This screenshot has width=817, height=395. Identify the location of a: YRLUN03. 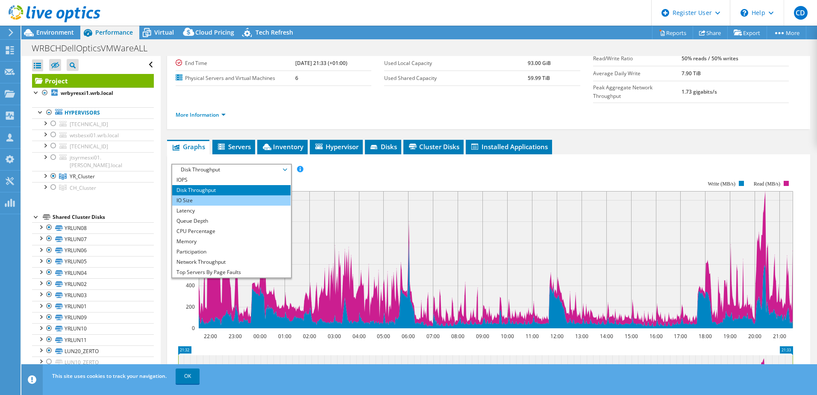
(93, 295).